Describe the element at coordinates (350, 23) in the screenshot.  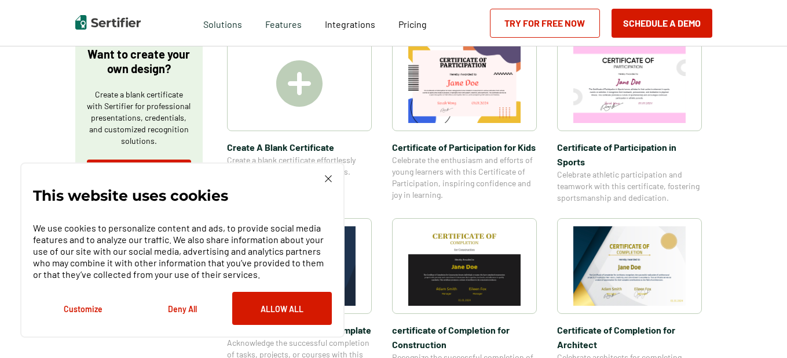
I see `a: Integrations` at that location.